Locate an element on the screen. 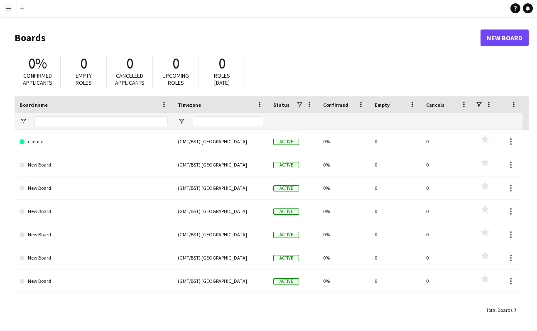 Image resolution: width=537 pixels, height=331 pixels. span: Total Boards is located at coordinates (499, 310).